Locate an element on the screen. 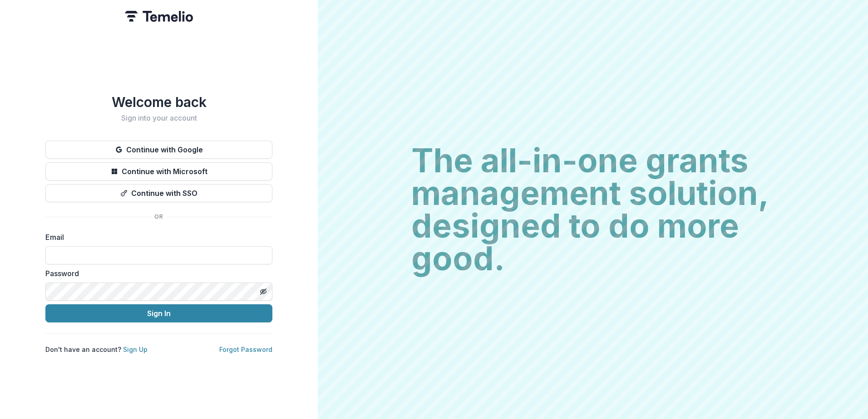 This screenshot has height=419, width=868. h2: Sign into your account is located at coordinates (159, 118).